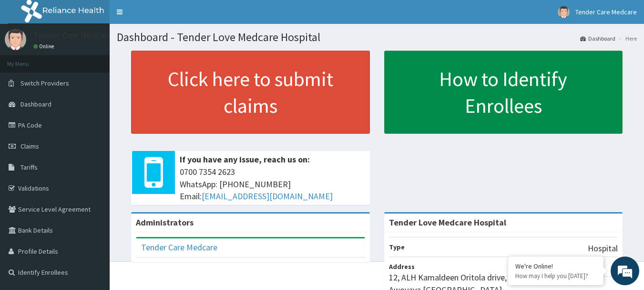 This screenshot has width=644, height=290. What do you see at coordinates (448, 222) in the screenshot?
I see `strong: Tender Love Medcare Hospital` at bounding box center [448, 222].